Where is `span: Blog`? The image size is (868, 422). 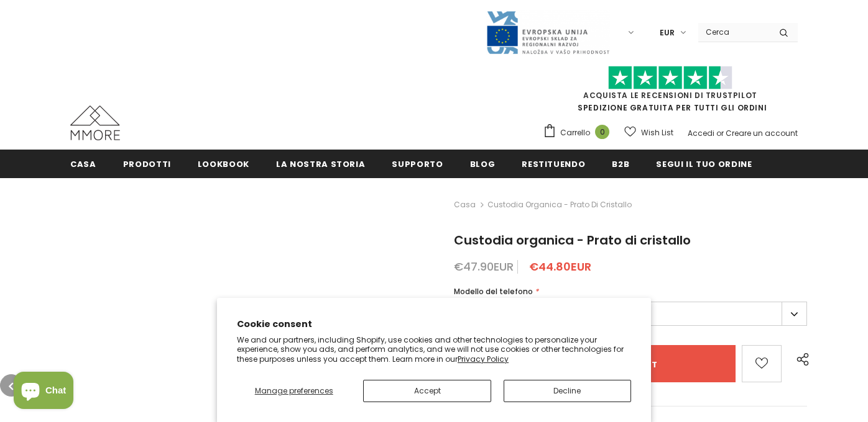 span: Blog is located at coordinates (482, 164).